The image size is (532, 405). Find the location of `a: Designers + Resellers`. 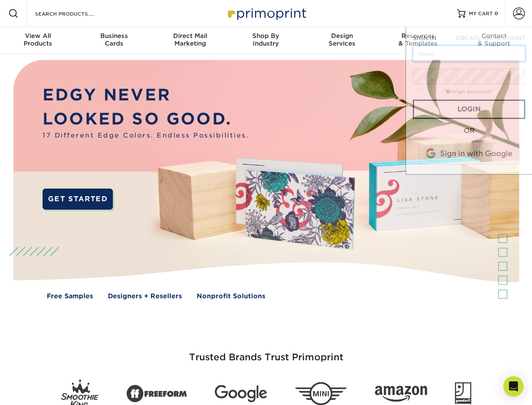

a: Designers + Resellers is located at coordinates (145, 296).